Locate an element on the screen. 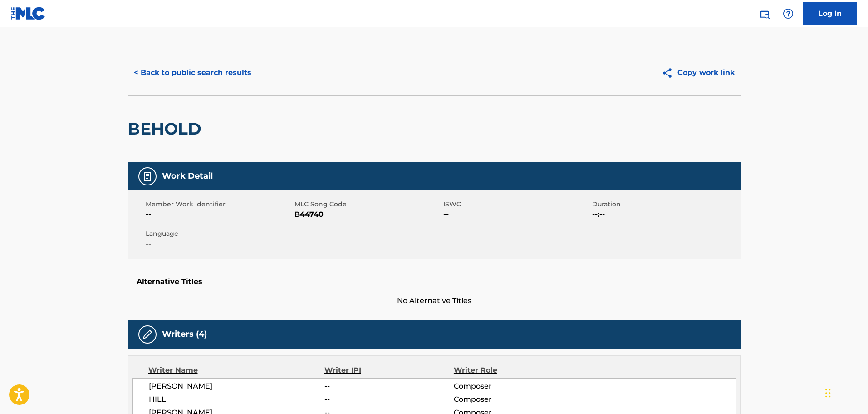 The image size is (868, 414). span: ISWC is located at coordinates (516, 204).